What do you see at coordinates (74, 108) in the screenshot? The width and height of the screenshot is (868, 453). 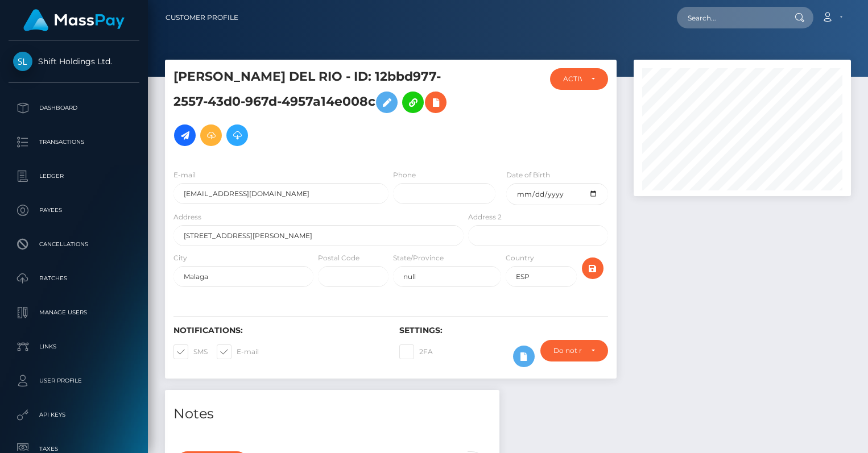 I see `p: Dashboard` at bounding box center [74, 108].